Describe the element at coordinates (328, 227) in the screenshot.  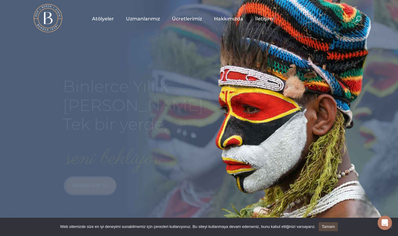
I see `a: Tamam` at that location.